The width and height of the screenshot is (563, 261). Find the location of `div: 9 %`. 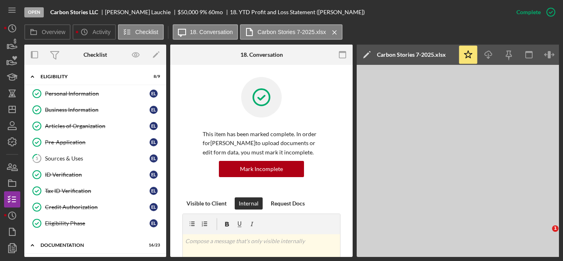

div: 9 % is located at coordinates (203, 12).